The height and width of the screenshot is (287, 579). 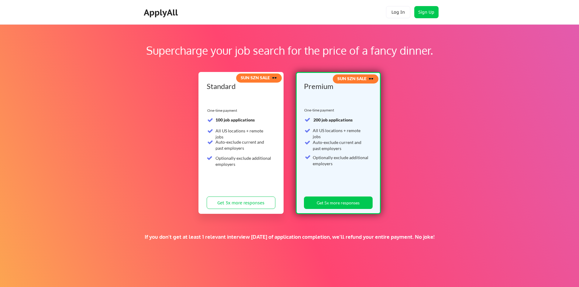 I want to click on strong: 200 job applications, so click(x=333, y=120).